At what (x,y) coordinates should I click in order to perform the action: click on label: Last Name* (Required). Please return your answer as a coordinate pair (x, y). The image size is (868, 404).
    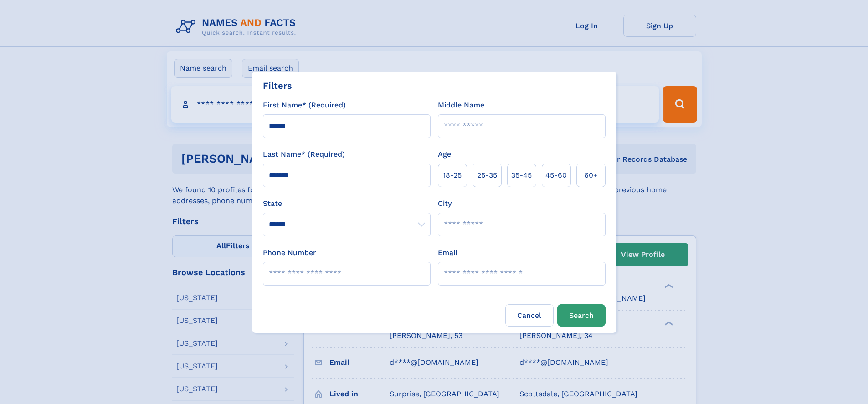
    Looking at the image, I should click on (304, 154).